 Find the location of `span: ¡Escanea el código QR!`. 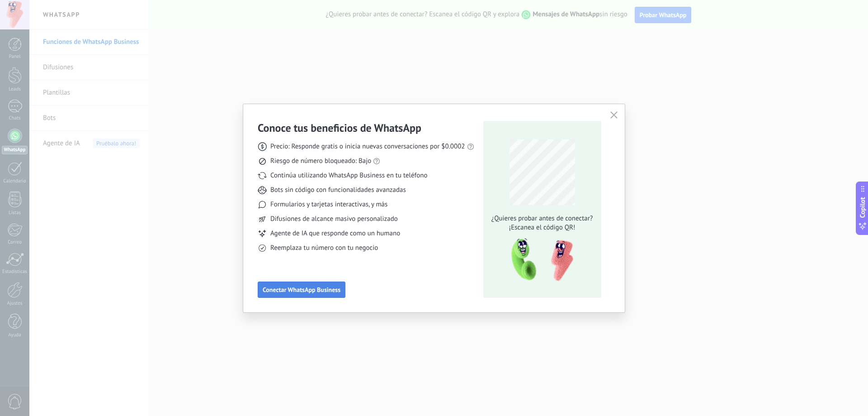

span: ¡Escanea el código QR! is located at coordinates (542, 228).